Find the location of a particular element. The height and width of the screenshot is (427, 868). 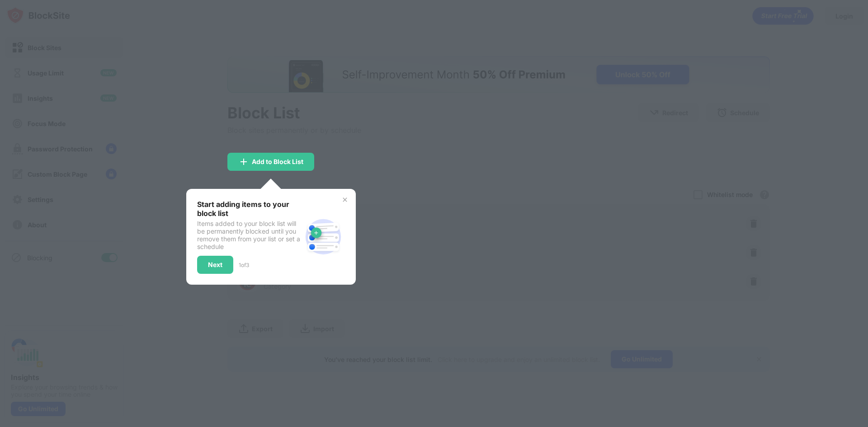

div: Start adding items to your block list is located at coordinates (249, 209).